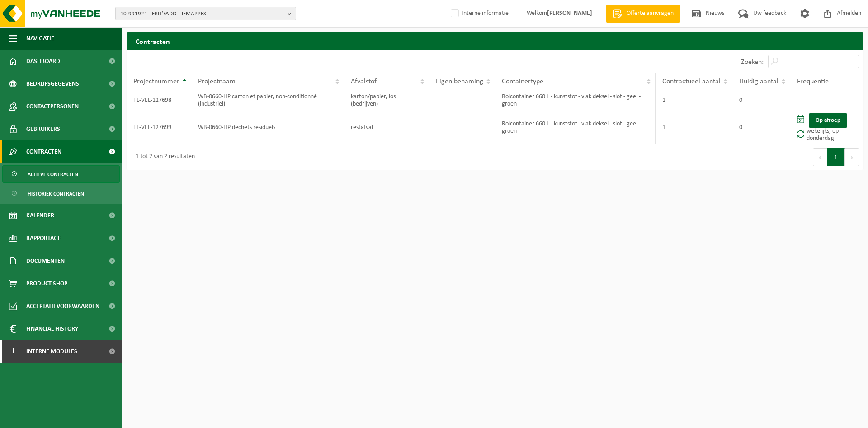  I want to click on span: Offerte aanvragen, so click(651, 13).